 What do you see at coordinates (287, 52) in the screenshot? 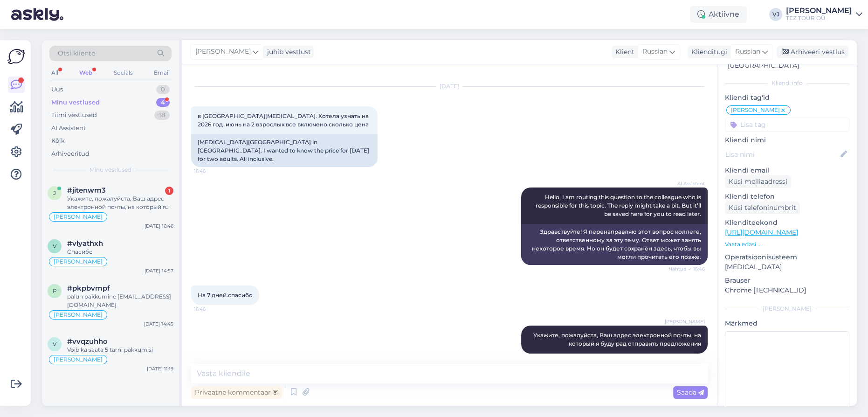
I see `div: juhib vestlust` at bounding box center [287, 52].